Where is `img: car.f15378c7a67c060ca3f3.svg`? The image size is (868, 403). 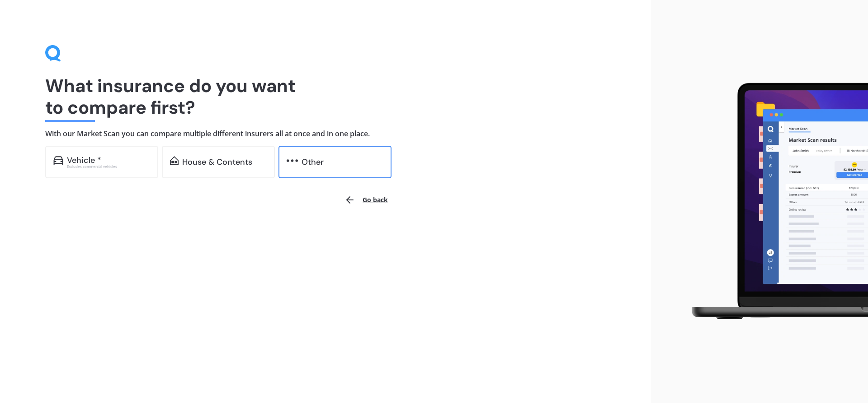
img: car.f15378c7a67c060ca3f3.svg is located at coordinates (58, 161).